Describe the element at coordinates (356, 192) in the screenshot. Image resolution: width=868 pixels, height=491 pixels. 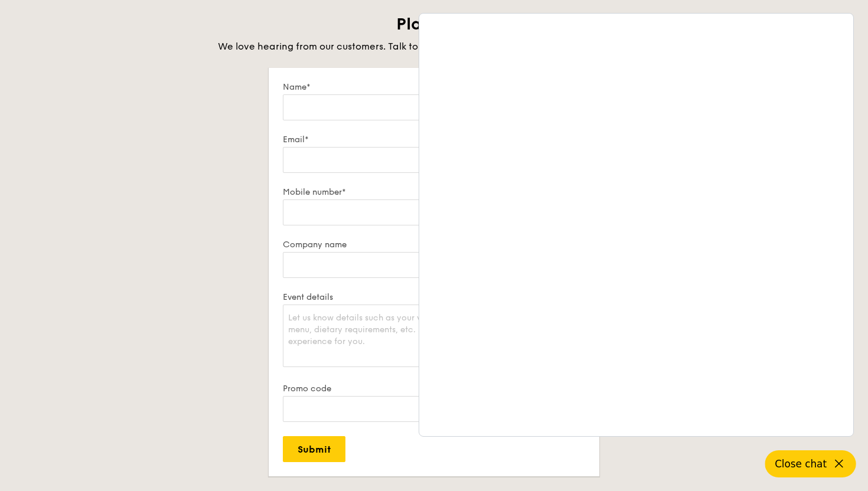
I see `label: Mobile number*` at that location.